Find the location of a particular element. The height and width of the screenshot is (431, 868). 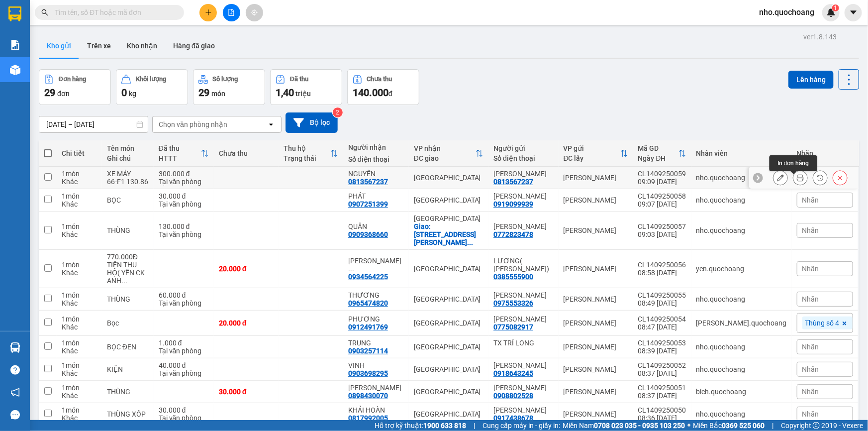

div: CL1409250053 is located at coordinates (662, 343).